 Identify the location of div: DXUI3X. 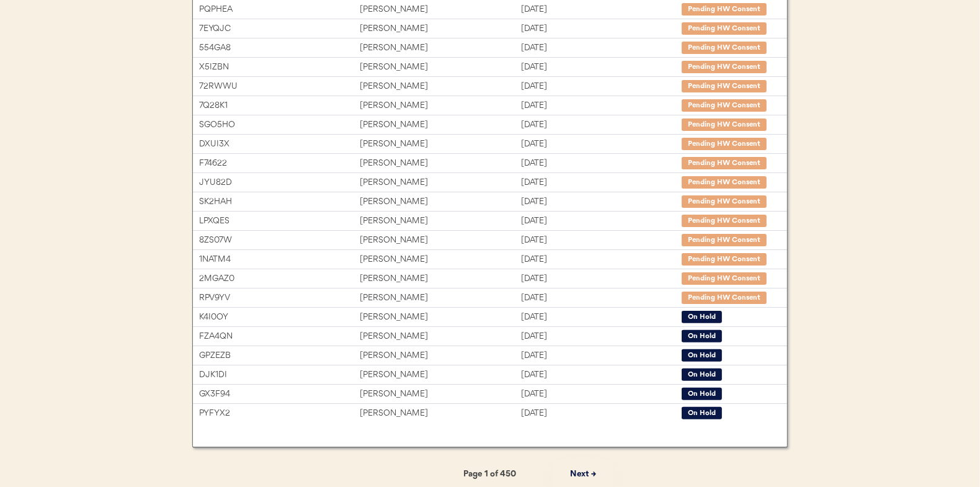
(279, 144).